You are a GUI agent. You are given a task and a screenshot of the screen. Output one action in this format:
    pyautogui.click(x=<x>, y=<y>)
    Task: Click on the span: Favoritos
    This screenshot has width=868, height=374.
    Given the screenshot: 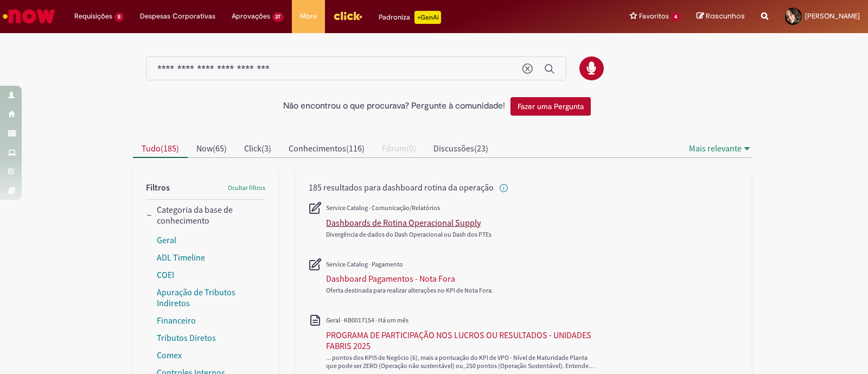 What is the action you would take?
    pyautogui.click(x=654, y=16)
    